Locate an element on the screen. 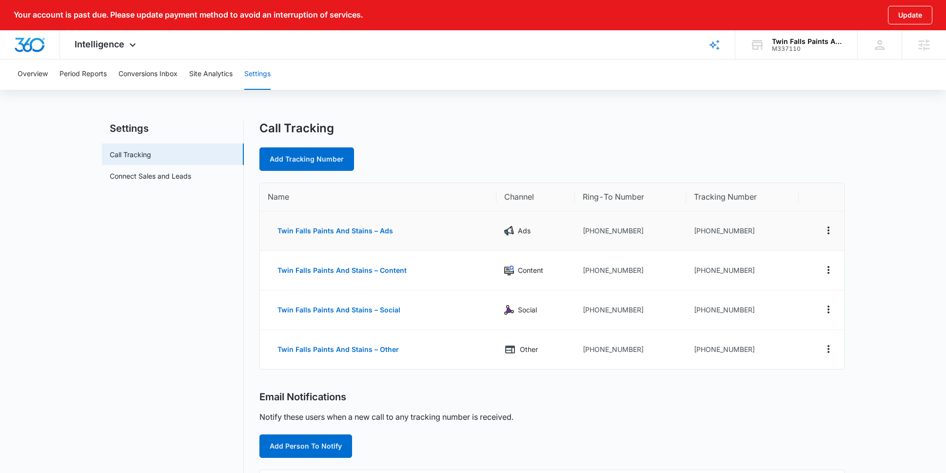 The image size is (946, 473). button: Overview is located at coordinates (33, 74).